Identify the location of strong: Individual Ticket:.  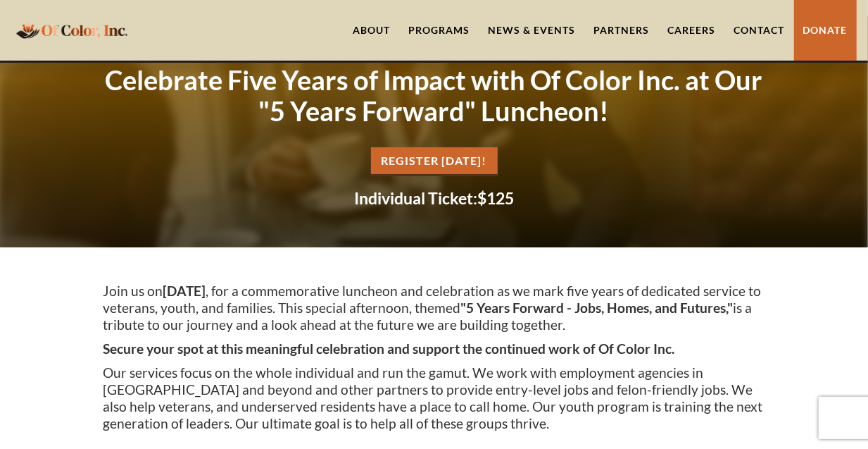
(415, 198).